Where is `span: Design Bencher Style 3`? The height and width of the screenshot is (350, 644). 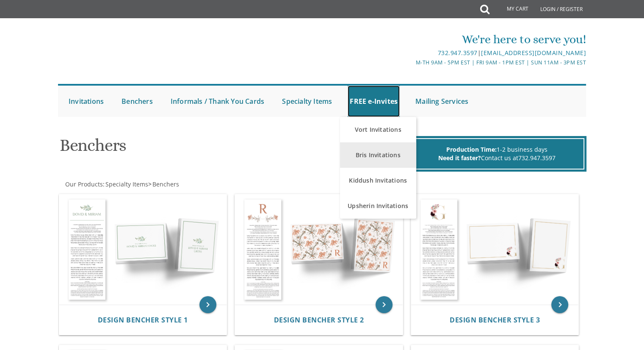
span: Design Bencher Style 3 is located at coordinates (494, 320).